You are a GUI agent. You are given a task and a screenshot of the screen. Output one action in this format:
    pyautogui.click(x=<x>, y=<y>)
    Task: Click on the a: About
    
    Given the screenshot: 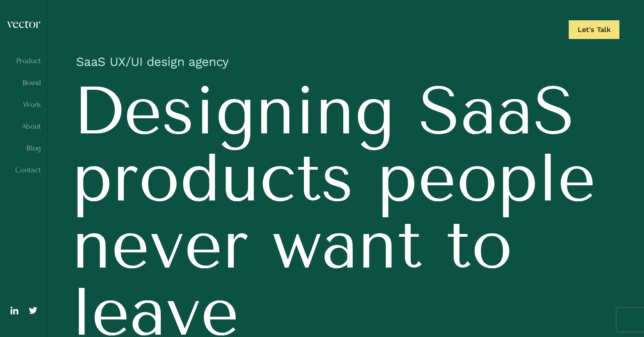 What is the action you would take?
    pyautogui.click(x=23, y=127)
    